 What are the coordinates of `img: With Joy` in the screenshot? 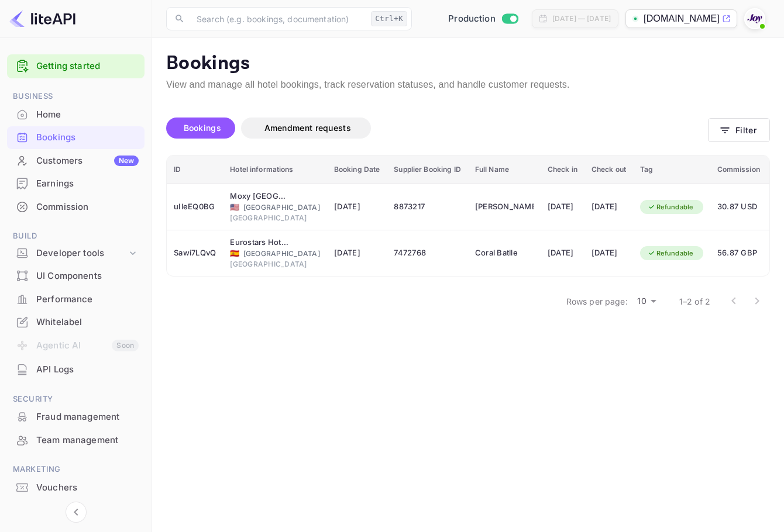 It's located at (755, 19).